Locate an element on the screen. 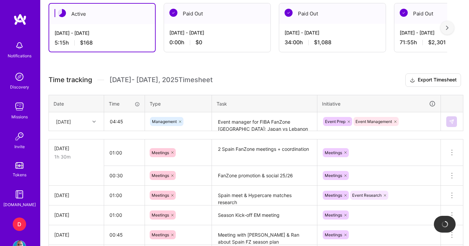  img: right is located at coordinates (447, 28).